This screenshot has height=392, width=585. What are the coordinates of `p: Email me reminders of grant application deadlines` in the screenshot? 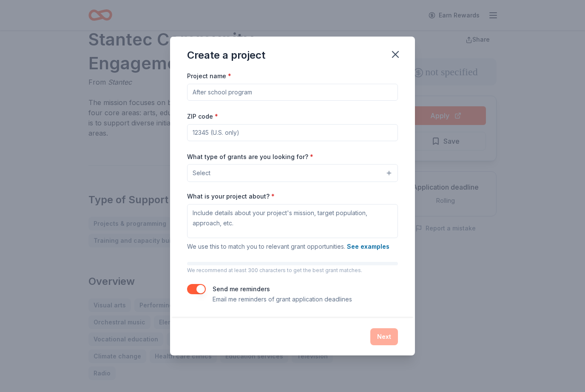 It's located at (282, 299).